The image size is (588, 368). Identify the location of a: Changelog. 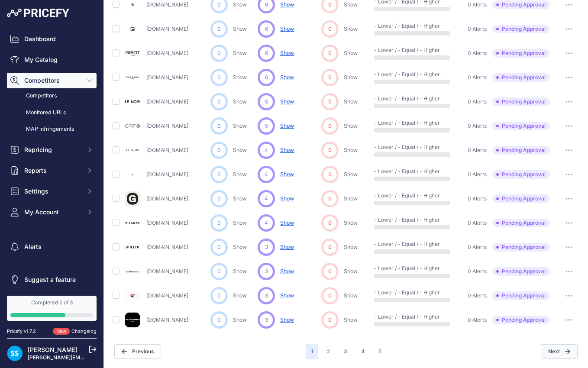
(84, 331).